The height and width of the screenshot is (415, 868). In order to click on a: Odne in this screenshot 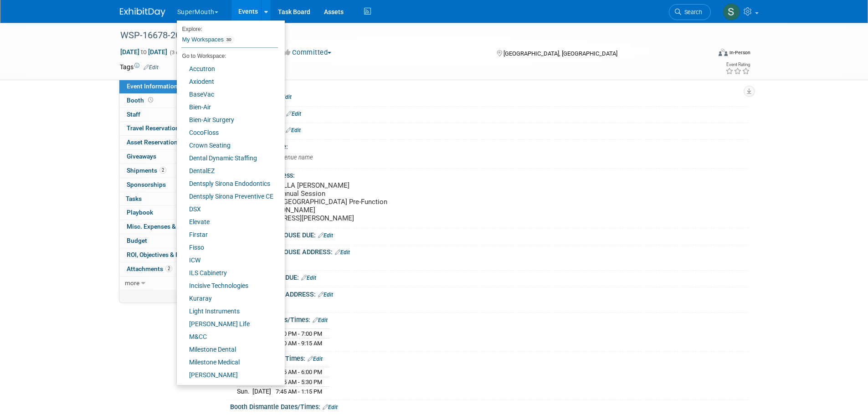, I will do `click(228, 387)`.